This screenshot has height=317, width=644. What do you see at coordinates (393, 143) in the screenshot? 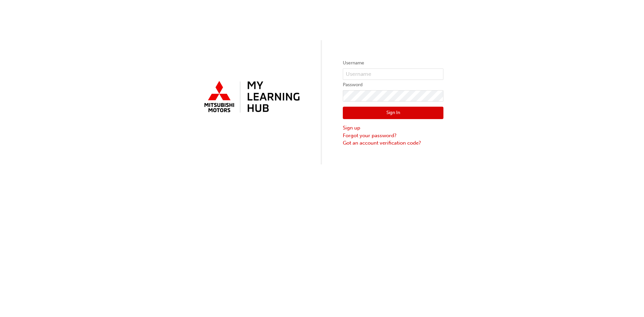
I see `a: Got an account verification code?` at bounding box center [393, 143].